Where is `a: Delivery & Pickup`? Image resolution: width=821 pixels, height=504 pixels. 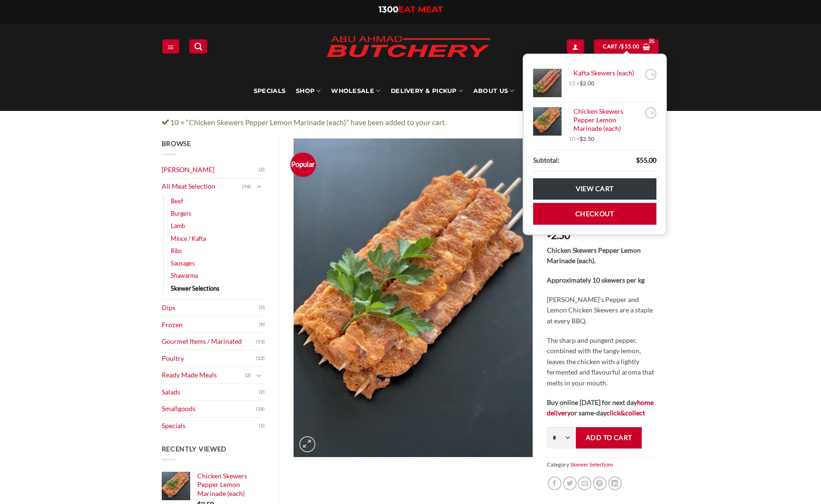
a: Delivery & Pickup is located at coordinates (427, 91).